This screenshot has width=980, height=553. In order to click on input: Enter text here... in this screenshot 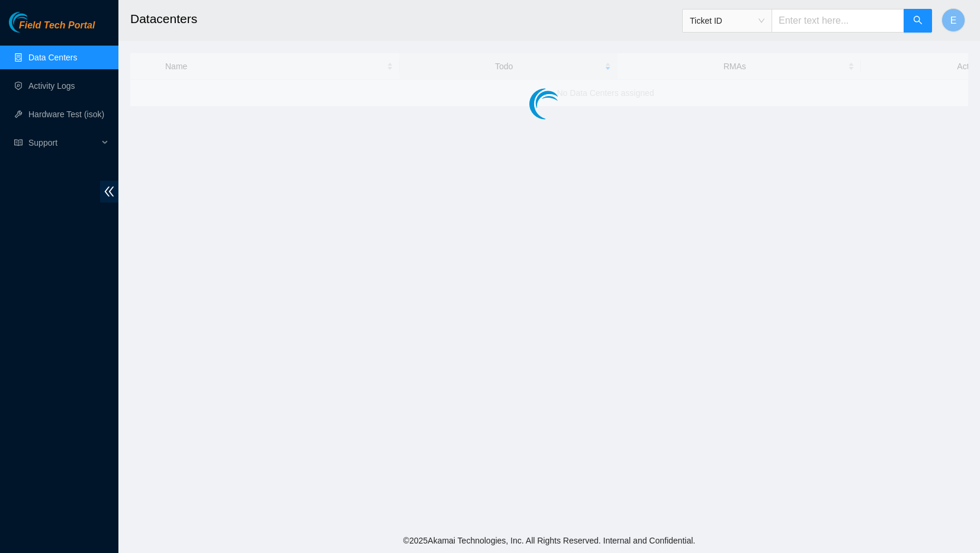, I will do `click(838, 20)`.